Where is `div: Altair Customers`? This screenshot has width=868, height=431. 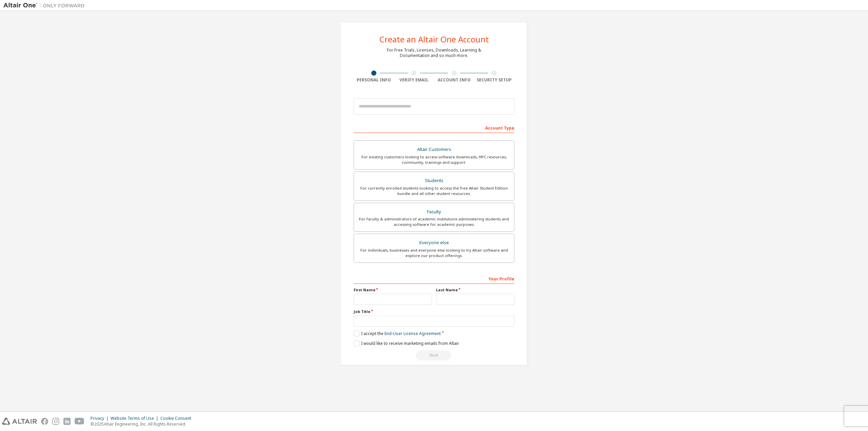 div: Altair Customers is located at coordinates (434, 150).